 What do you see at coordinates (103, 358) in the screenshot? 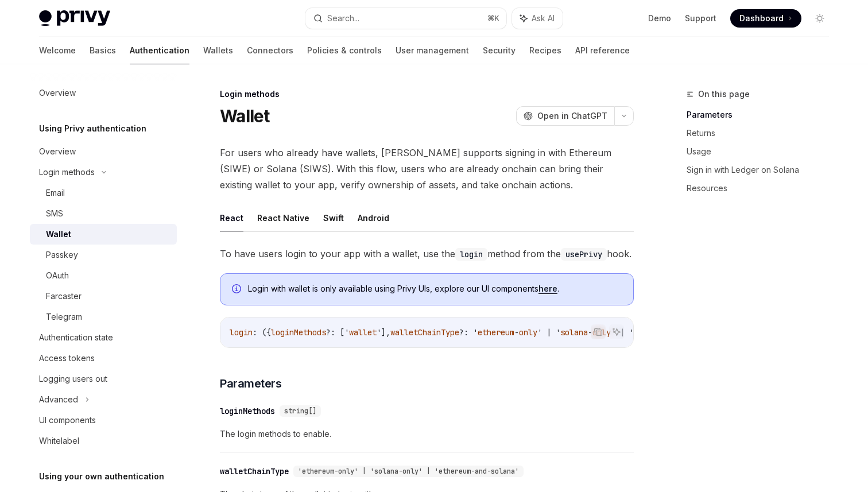
I see `a: Access tokens` at bounding box center [103, 358].